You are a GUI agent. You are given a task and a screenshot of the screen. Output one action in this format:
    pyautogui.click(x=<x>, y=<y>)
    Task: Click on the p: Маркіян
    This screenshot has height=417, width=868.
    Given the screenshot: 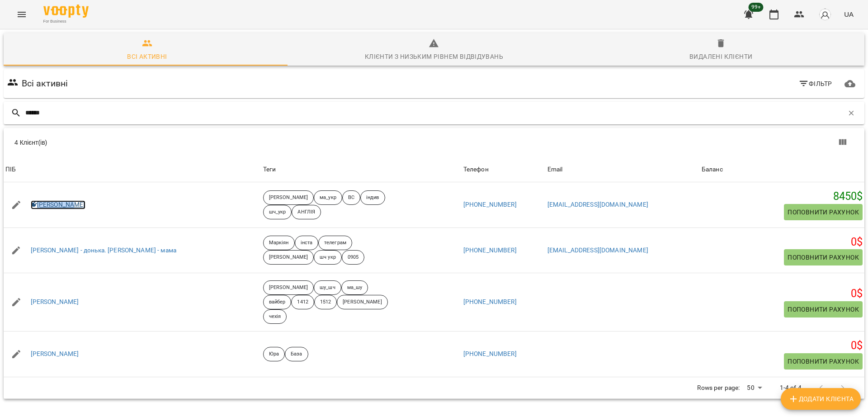 What is the action you would take?
    pyautogui.click(x=279, y=243)
    